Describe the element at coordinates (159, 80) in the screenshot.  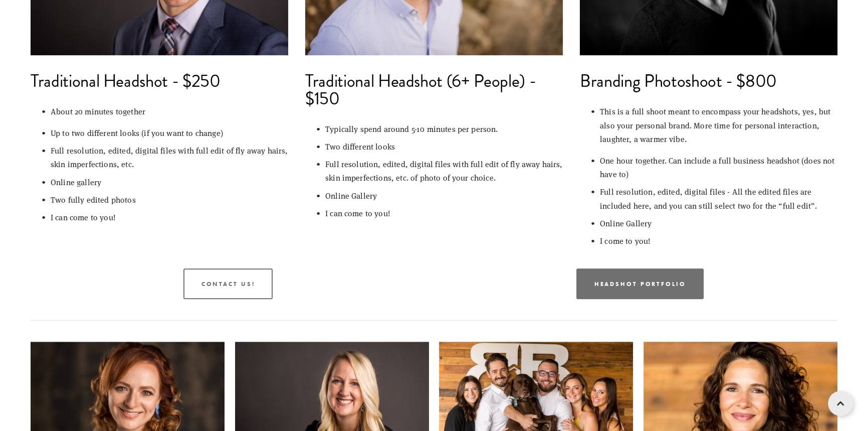
I see `h2: Traditional Headshot - $250` at that location.